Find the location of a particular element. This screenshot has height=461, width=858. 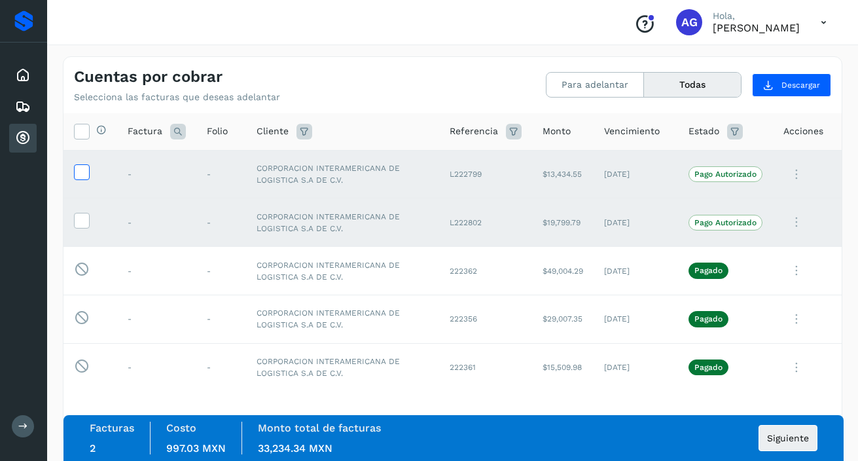

span: Acciones is located at coordinates (803, 131).